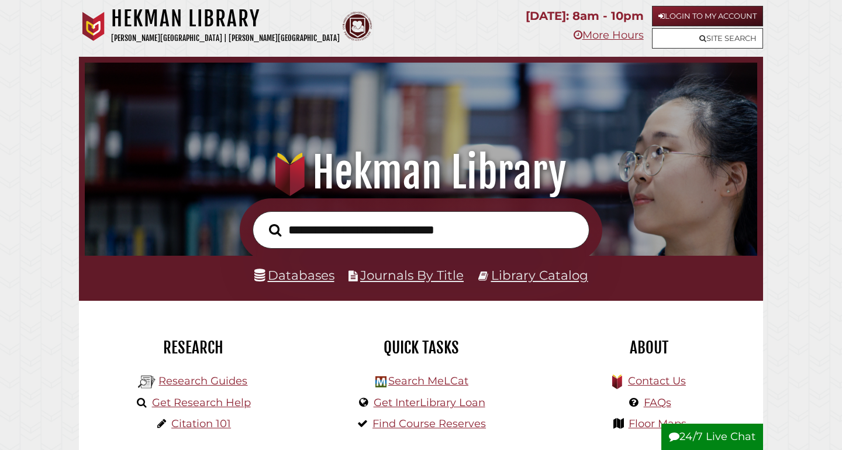 This screenshot has height=450, width=842. What do you see at coordinates (94, 26) in the screenshot?
I see `img: Calvin University` at bounding box center [94, 26].